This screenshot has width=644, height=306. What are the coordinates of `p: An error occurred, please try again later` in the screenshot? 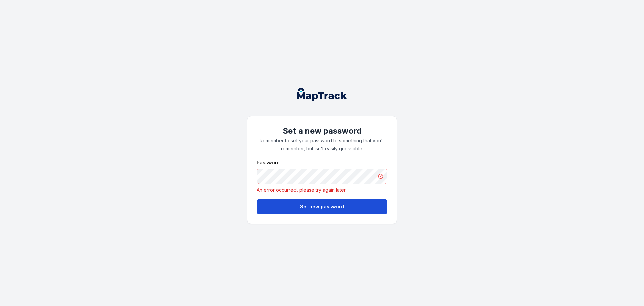 It's located at (322, 190).